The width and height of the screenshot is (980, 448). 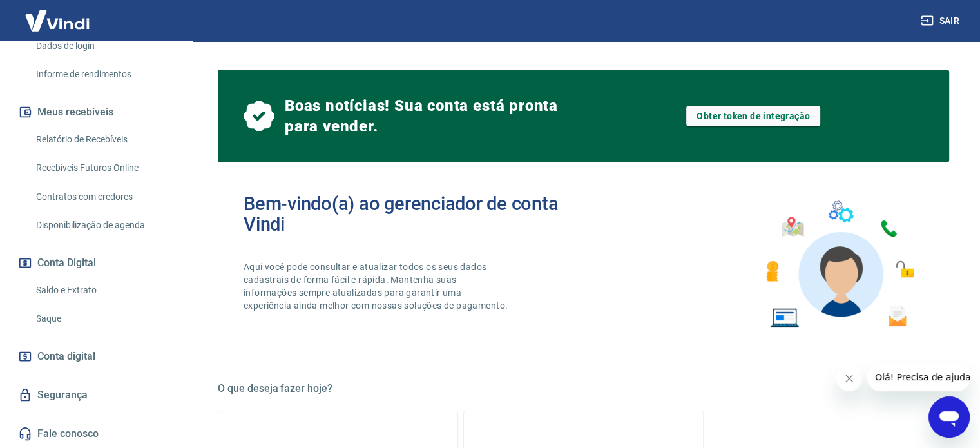 What do you see at coordinates (103, 167) in the screenshot?
I see `a: Recebíveis Futuros Online` at bounding box center [103, 167].